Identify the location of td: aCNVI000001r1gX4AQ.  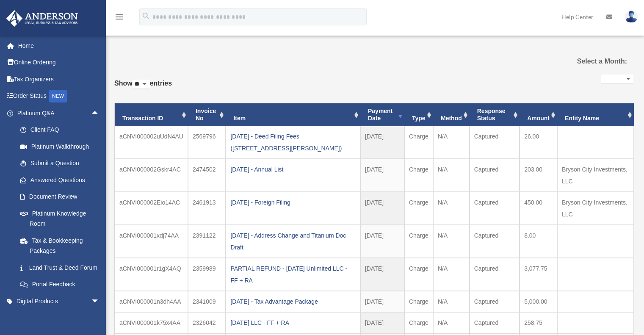
(151, 274).